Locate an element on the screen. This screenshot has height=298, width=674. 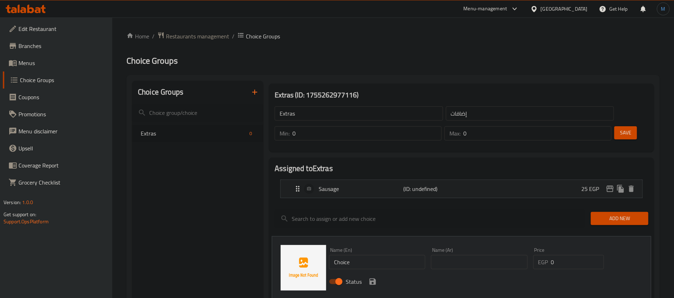
input: Enter name En is located at coordinates (377, 262).